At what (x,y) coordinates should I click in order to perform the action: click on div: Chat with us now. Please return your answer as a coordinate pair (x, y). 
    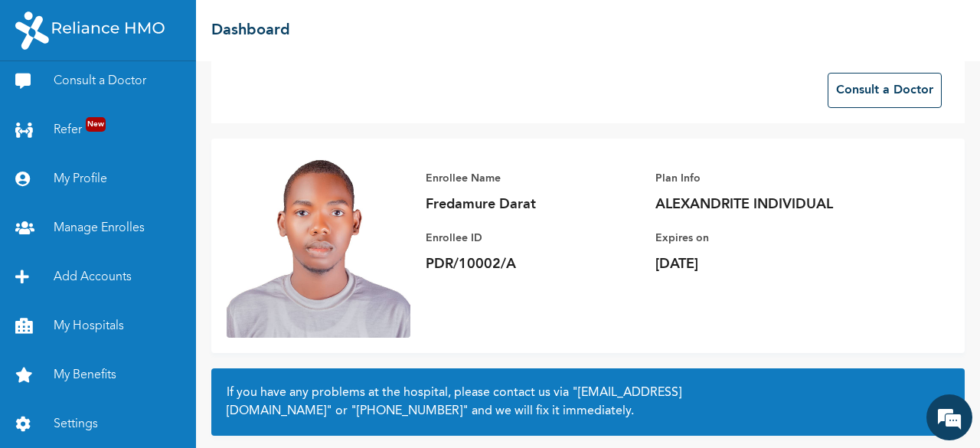
    Looking at the image, I should click on (168, 96).